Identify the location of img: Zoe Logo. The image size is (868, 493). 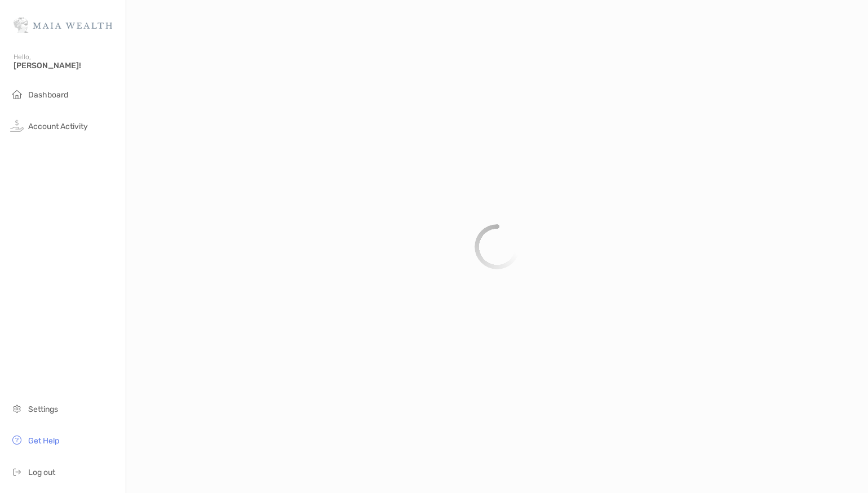
(63, 25).